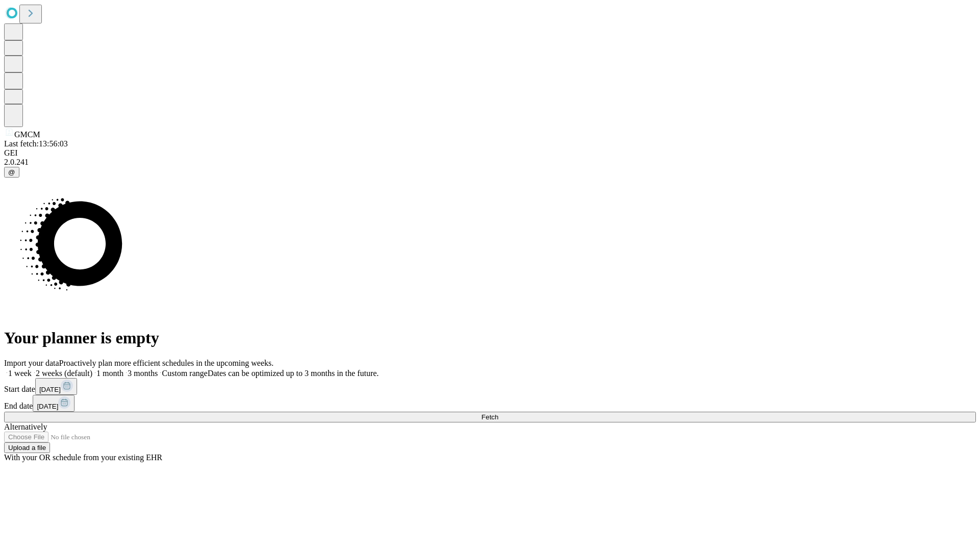 This screenshot has width=980, height=551. What do you see at coordinates (489, 416) in the screenshot?
I see `span: Fetch` at bounding box center [489, 416].